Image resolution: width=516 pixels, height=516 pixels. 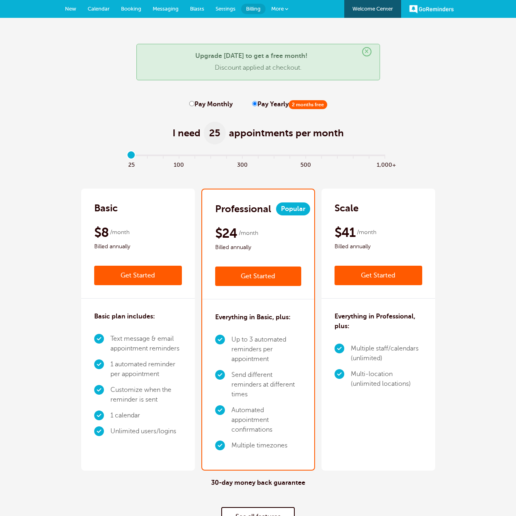 What do you see at coordinates (258, 68) in the screenshot?
I see `p: Discount applied at checkout.` at bounding box center [258, 68].